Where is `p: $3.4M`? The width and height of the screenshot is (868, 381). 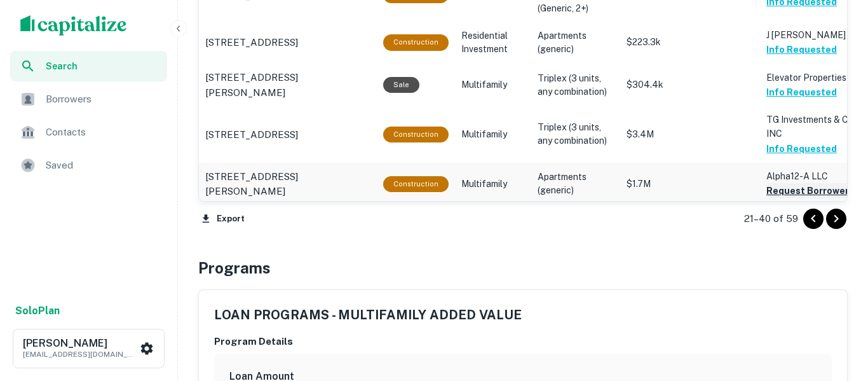 p: $3.4M is located at coordinates (690, 134).